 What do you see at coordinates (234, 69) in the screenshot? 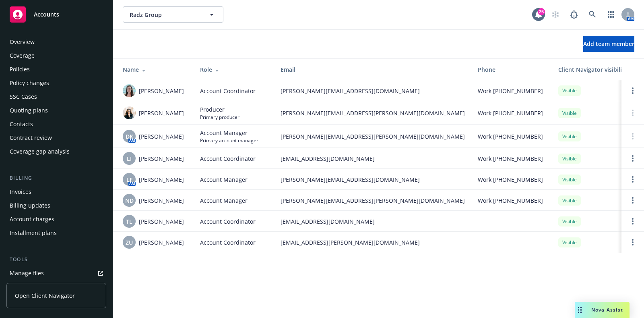
I see `div: Role` at bounding box center [234, 69].